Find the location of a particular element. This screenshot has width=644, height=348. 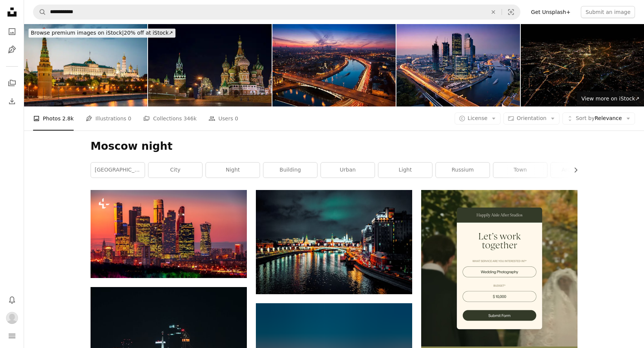

a: Illustrations is located at coordinates (12, 50).